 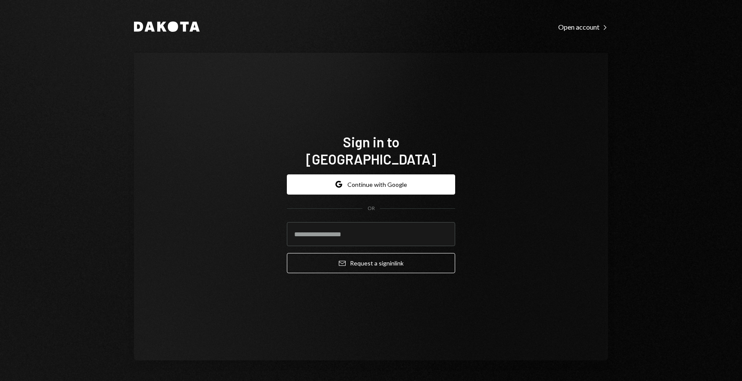 I want to click on button: Request a signinlink, so click(x=371, y=263).